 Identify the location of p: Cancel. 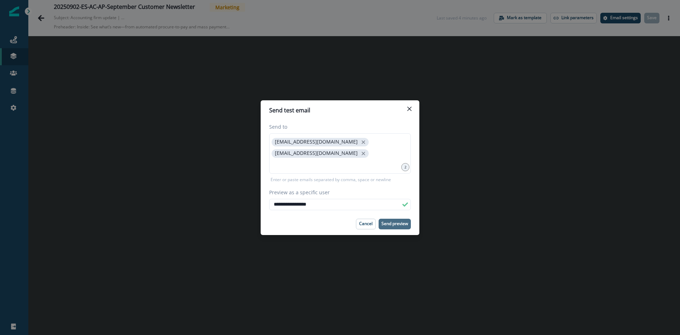
(366, 224).